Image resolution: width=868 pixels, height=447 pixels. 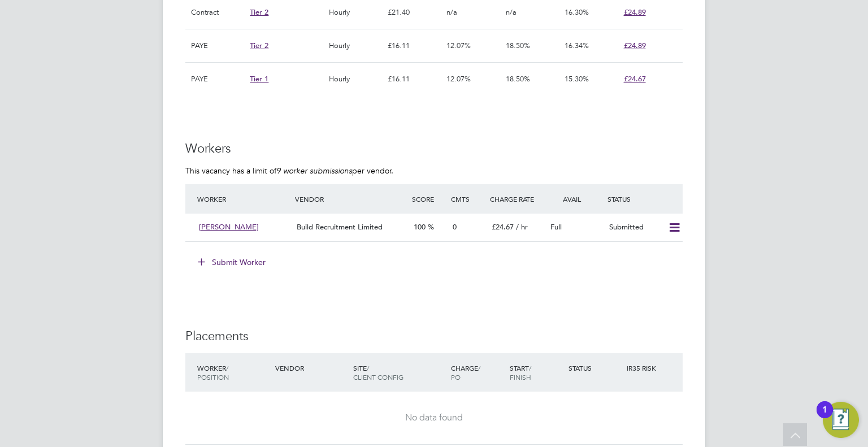 I want to click on div: Charge, so click(x=477, y=373).